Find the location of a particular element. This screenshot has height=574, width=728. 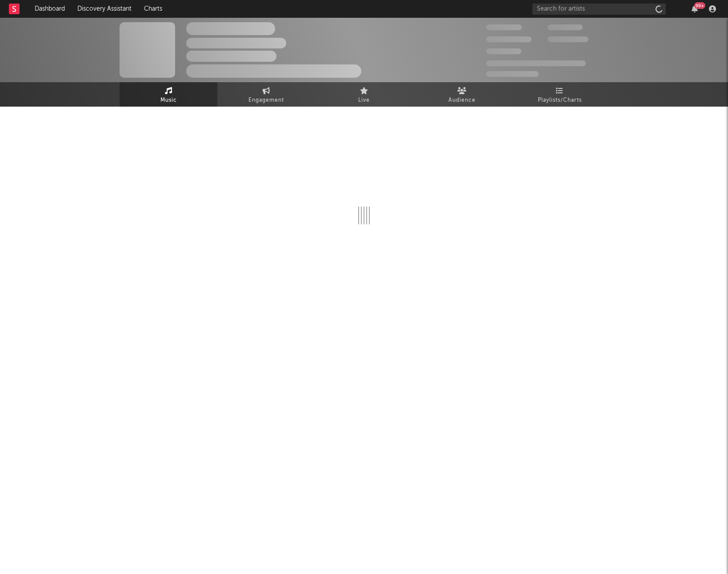

span: Engagement is located at coordinates (266, 100).